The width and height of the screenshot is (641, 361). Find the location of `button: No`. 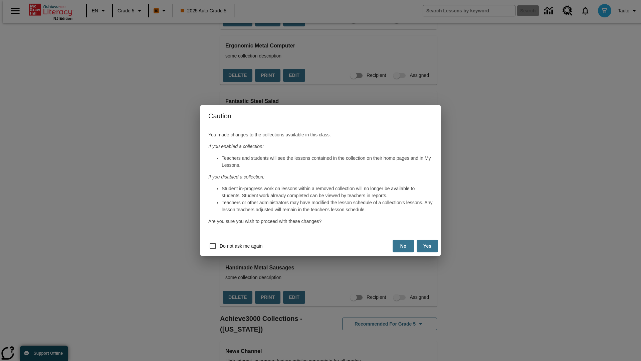

button: No is located at coordinates (404, 246).